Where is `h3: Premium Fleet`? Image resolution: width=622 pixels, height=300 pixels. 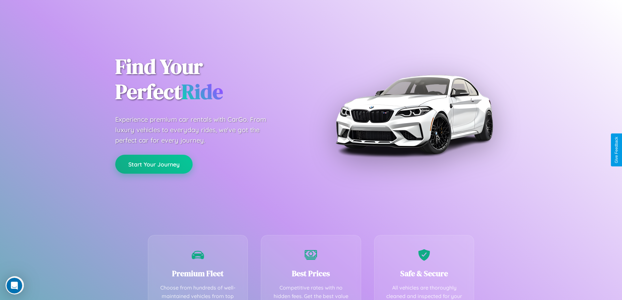 h3: Premium Fleet is located at coordinates (198, 273).